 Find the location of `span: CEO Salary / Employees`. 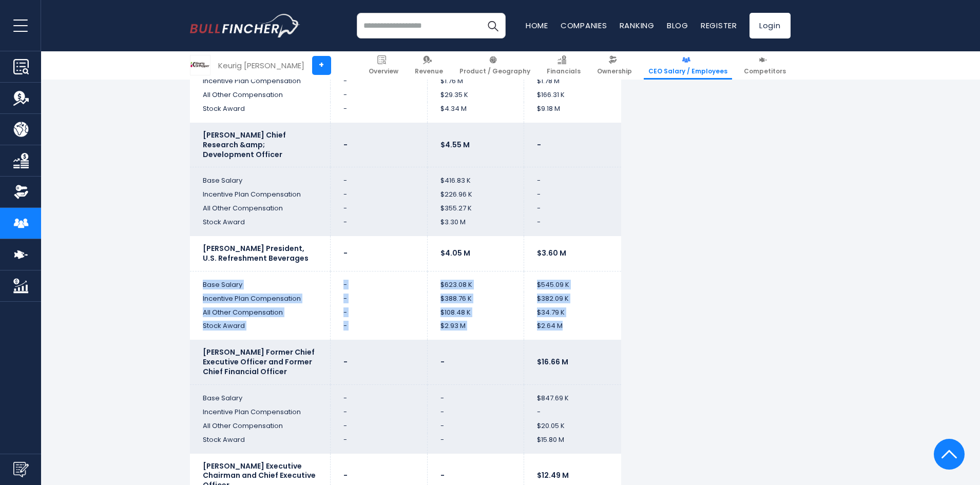

span: CEO Salary / Employees is located at coordinates (688, 72).